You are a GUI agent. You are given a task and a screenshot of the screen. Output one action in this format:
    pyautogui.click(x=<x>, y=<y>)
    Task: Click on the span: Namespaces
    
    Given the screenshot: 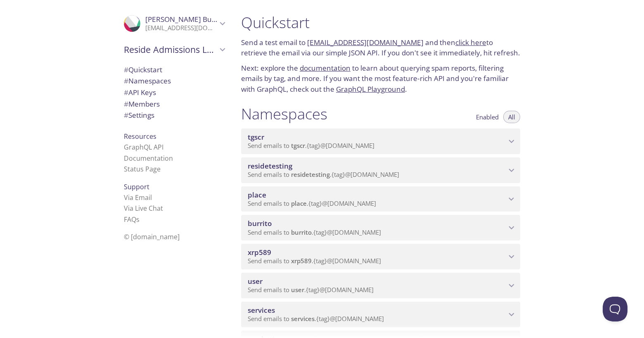 What is the action you would take?
    pyautogui.click(x=148, y=81)
    